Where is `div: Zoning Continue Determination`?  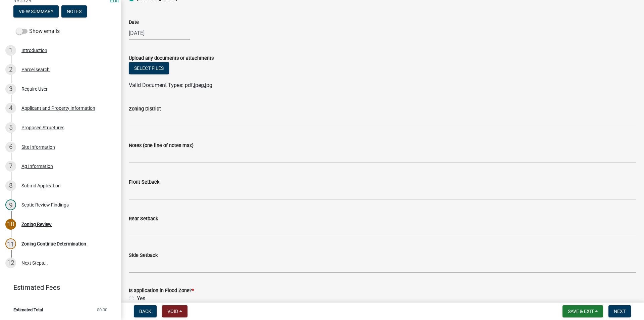
div: Zoning Continue Determination is located at coordinates (53, 244).